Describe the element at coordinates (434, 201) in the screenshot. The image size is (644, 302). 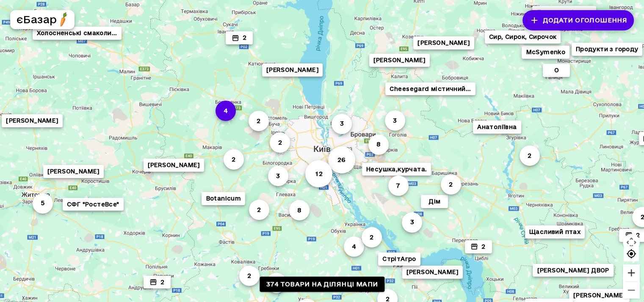
I see `button: Дім` at that location.